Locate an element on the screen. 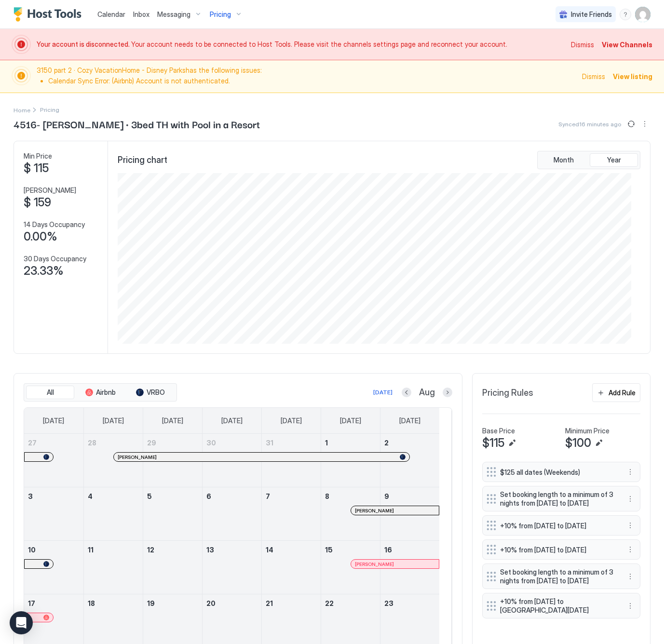 The width and height of the screenshot is (664, 644). a: August 14, 2025 is located at coordinates (292, 550).